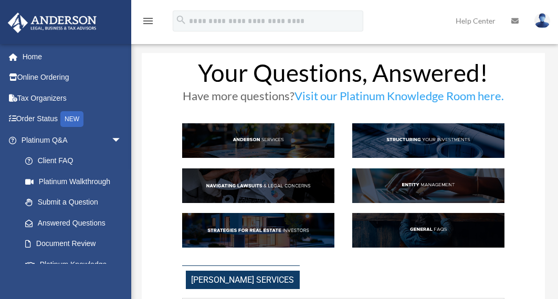 This screenshot has width=558, height=299. Describe the element at coordinates (399, 98) in the screenshot. I see `a: Visit our Platinum Knowledge Room here.` at that location.